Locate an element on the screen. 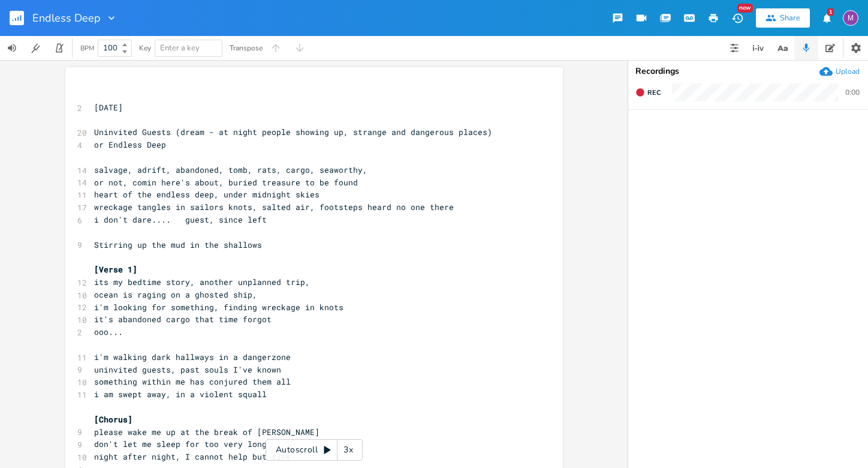 The height and width of the screenshot is (468, 868). span: heart of the endless deep, under midnight skies is located at coordinates (207, 194).